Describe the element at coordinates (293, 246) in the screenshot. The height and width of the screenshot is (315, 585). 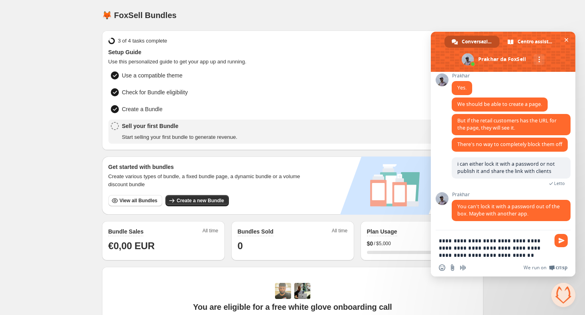
I see `h1: 0` at that location.